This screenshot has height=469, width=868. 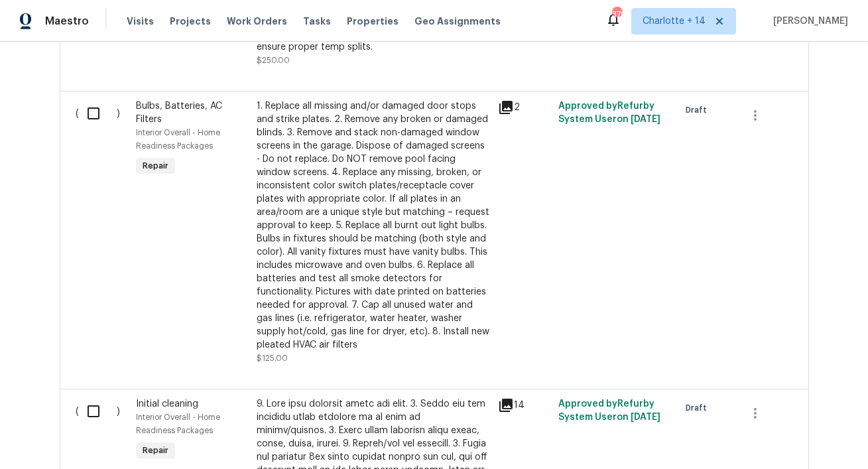 I want to click on span: Work Orders, so click(x=256, y=21).